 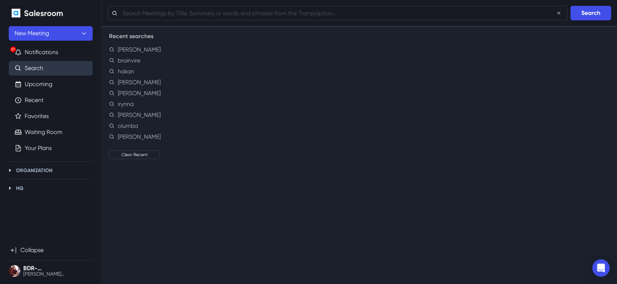 What do you see at coordinates (128, 126) in the screenshot?
I see `p: olumba` at bounding box center [128, 126].